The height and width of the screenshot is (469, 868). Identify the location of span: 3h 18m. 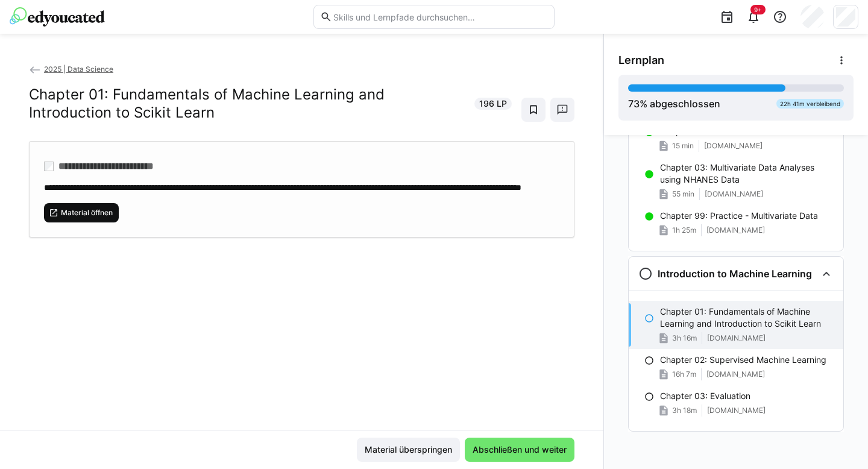
(684, 411).